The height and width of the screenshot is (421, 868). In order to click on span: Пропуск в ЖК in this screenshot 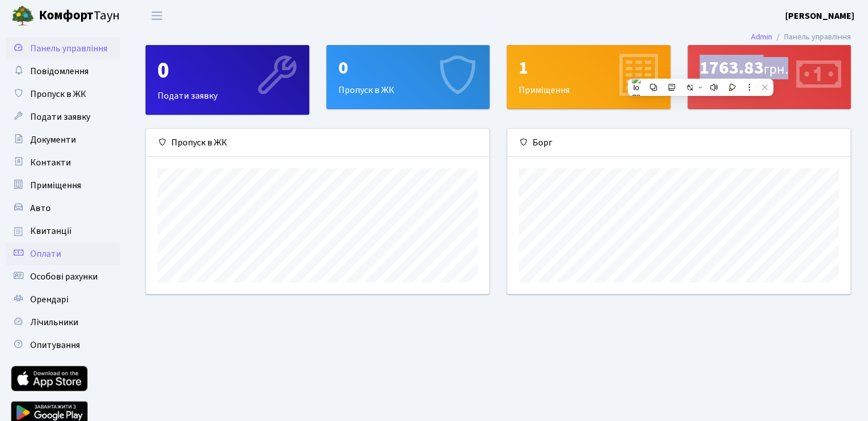, I will do `click(58, 94)`.